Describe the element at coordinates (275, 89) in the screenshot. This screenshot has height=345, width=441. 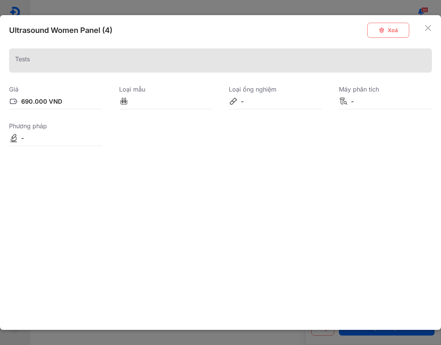
I see `div: Loại ống nghiệm` at that location.